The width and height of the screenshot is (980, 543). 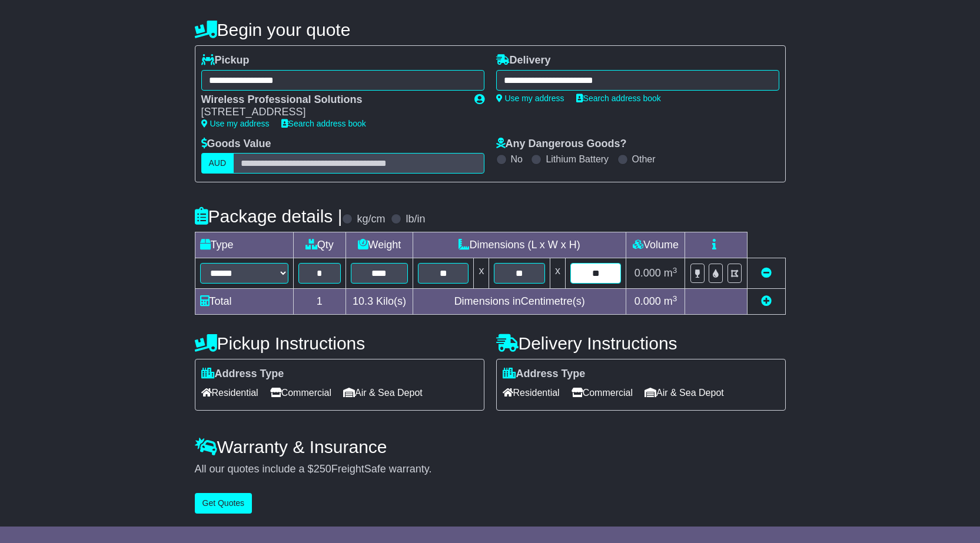 What do you see at coordinates (379, 245) in the screenshot?
I see `td: Weight` at bounding box center [379, 245].